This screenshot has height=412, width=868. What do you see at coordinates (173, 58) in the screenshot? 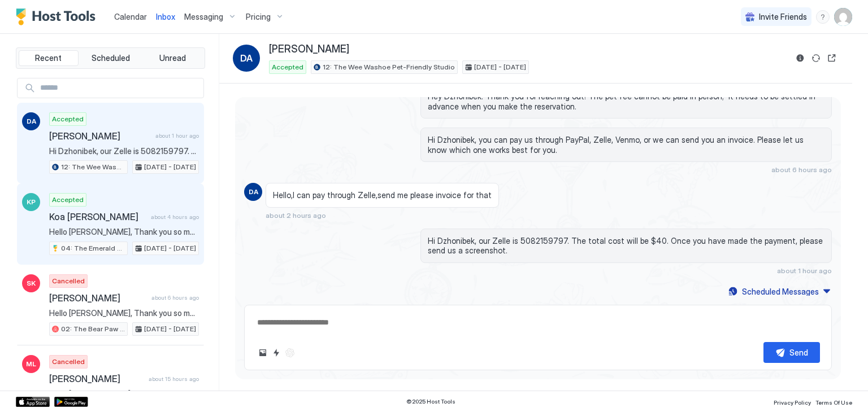
I see `button: Unread` at bounding box center [173, 58].